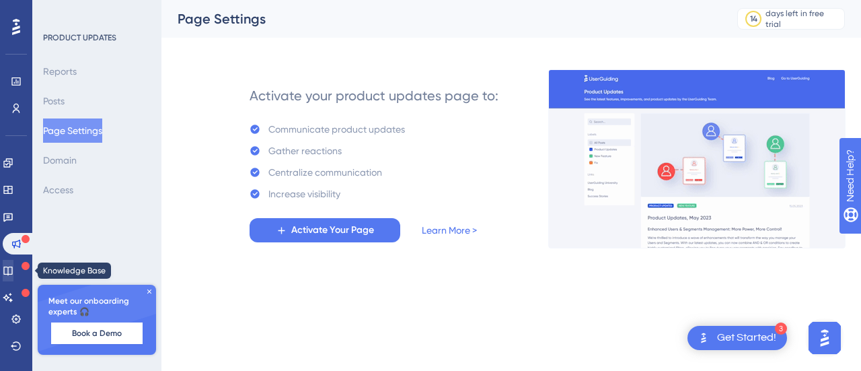 This screenshot has height=371, width=861. Describe the element at coordinates (54, 101) in the screenshot. I see `button: Posts` at that location.